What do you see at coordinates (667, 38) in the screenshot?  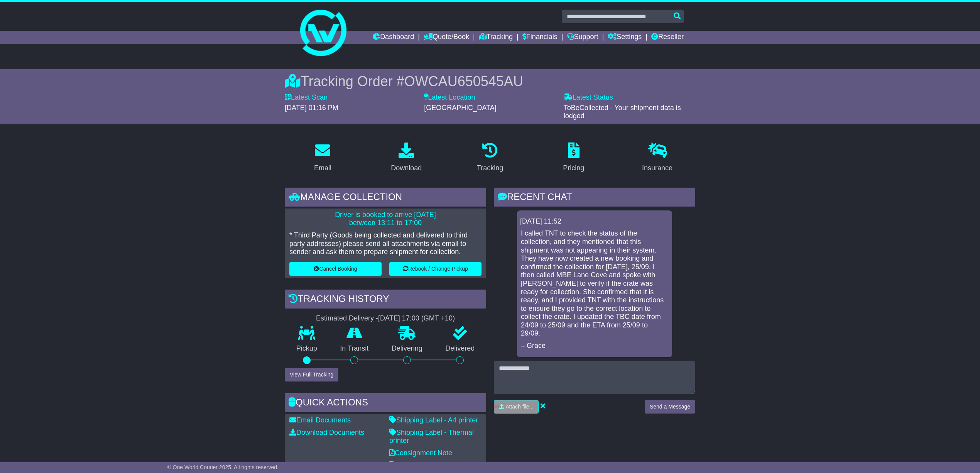 I see `a: Reseller` at bounding box center [667, 38].